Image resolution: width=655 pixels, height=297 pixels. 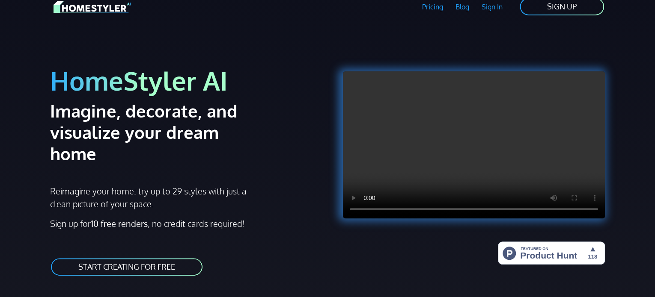 What do you see at coordinates (186, 224) in the screenshot?
I see `p: Sign up for , no credit cards required!` at bounding box center [186, 224].